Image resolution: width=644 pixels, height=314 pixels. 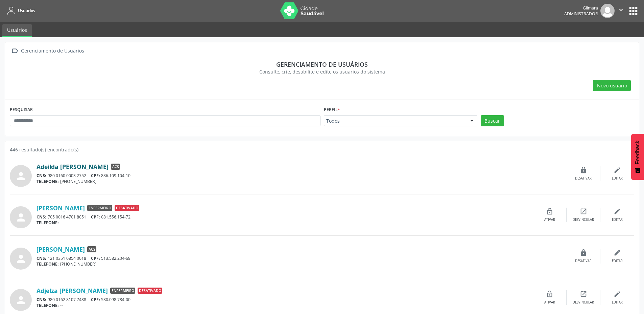 What do you see at coordinates (302, 258) in the screenshot?
I see `div: 121 0351 0854 0018 513.582.204-68` at bounding box center [302, 258].